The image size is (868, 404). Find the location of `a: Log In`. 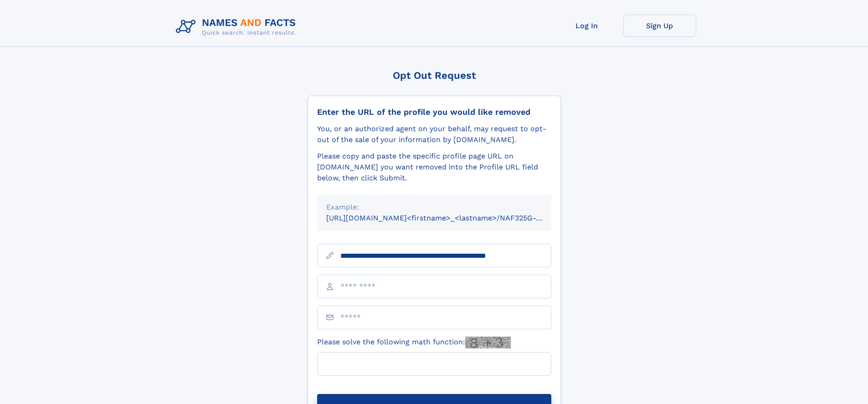

a: Log In is located at coordinates (587, 25).